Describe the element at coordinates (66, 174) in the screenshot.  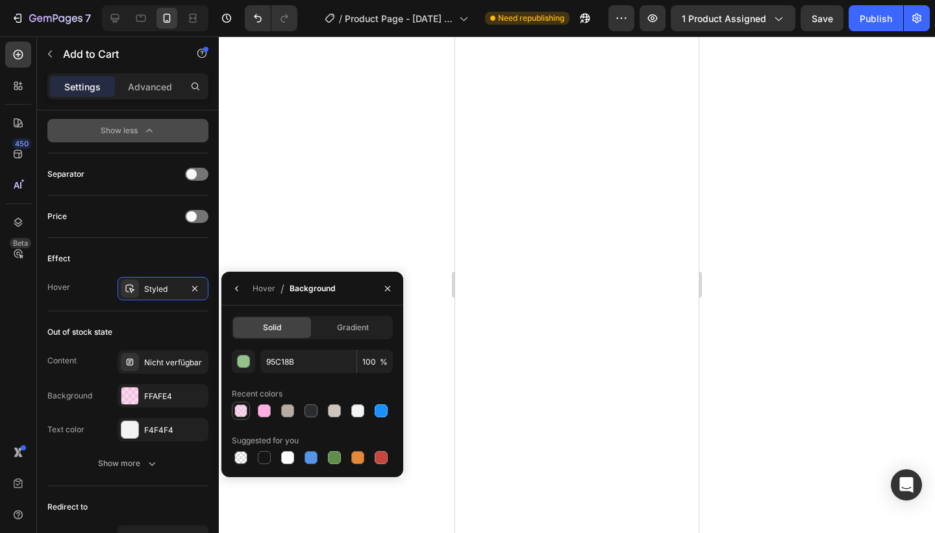
I see `div: Separator` at that location.